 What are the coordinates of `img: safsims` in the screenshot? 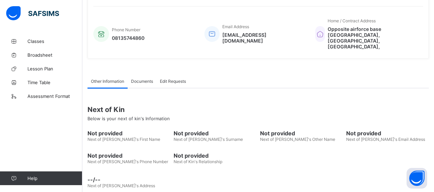 It's located at (33, 13).